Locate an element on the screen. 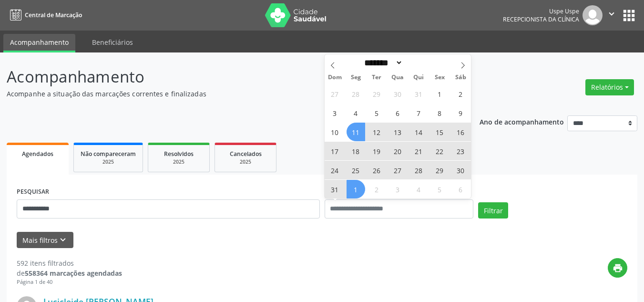  span: Agosto 29, 2025 is located at coordinates (439, 170).